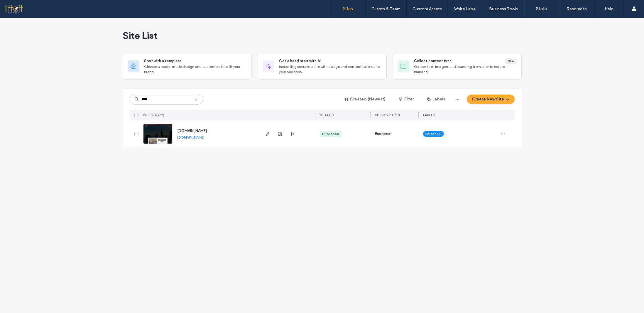 The width and height of the screenshot is (644, 313). Describe the element at coordinates (365, 99) in the screenshot. I see `button: Created (Newest)` at that location.